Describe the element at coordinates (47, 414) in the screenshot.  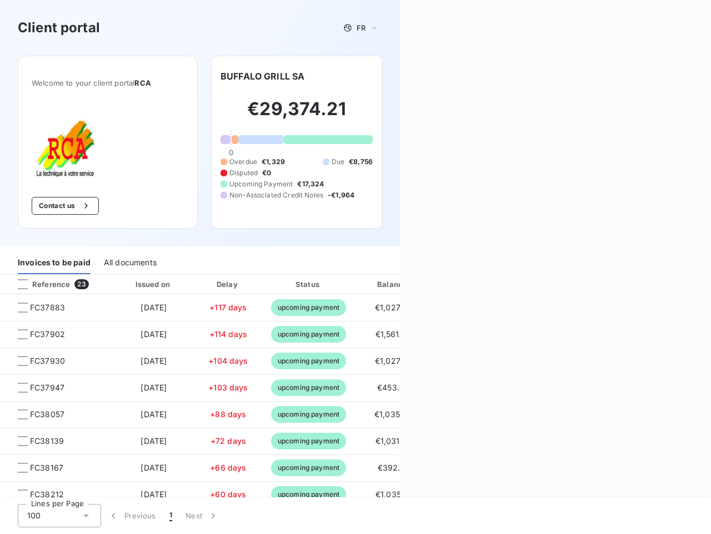
I see `span: FC38057` at that location.